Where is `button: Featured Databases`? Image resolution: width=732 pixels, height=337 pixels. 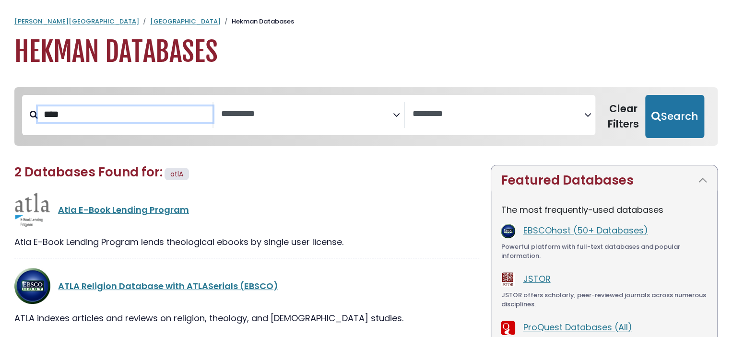
button: Featured Databases is located at coordinates (604, 180).